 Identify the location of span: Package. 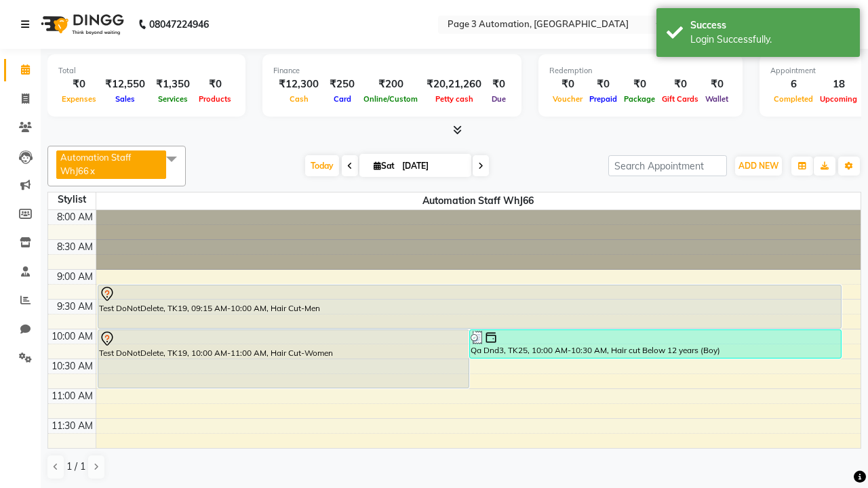
(639, 99).